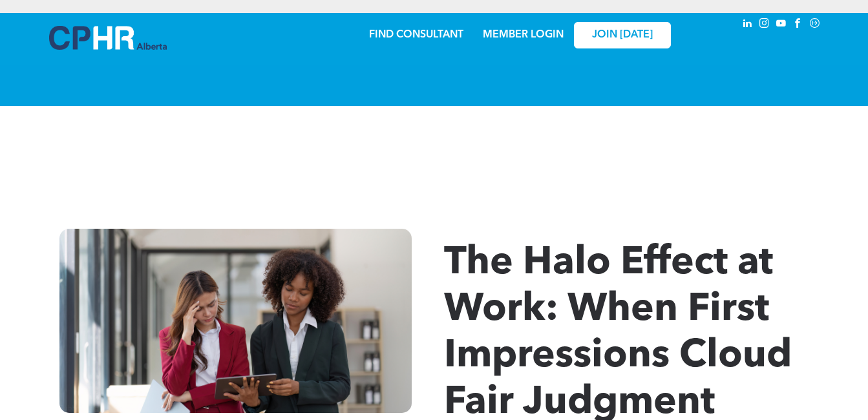 Image resolution: width=868 pixels, height=420 pixels. Describe the element at coordinates (416, 35) in the screenshot. I see `a: FIND CONSULTANT` at that location.